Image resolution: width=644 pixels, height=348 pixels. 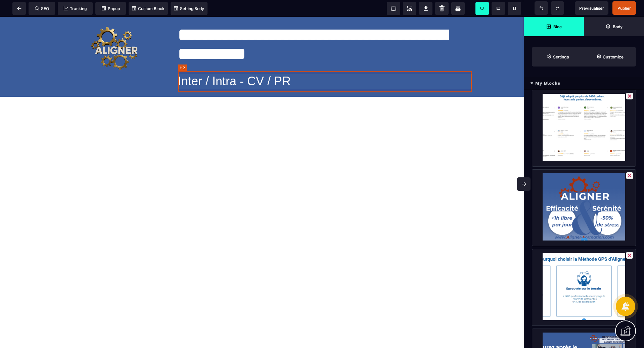 I want to click on div: My Blocks, so click(x=584, y=84).